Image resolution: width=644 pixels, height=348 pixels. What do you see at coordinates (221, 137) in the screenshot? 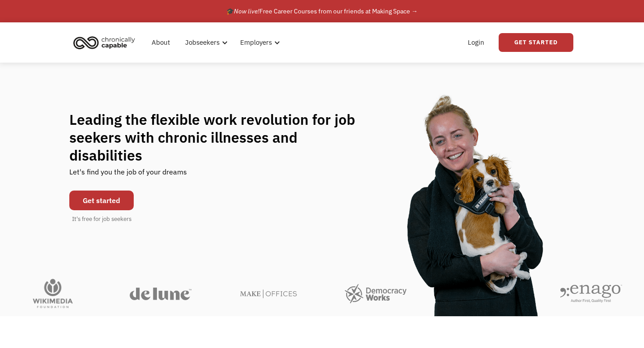
I see `h1: Leading the flexible work revolution for job seekers with chronic illnesses and disabilities` at bounding box center [221, 137].